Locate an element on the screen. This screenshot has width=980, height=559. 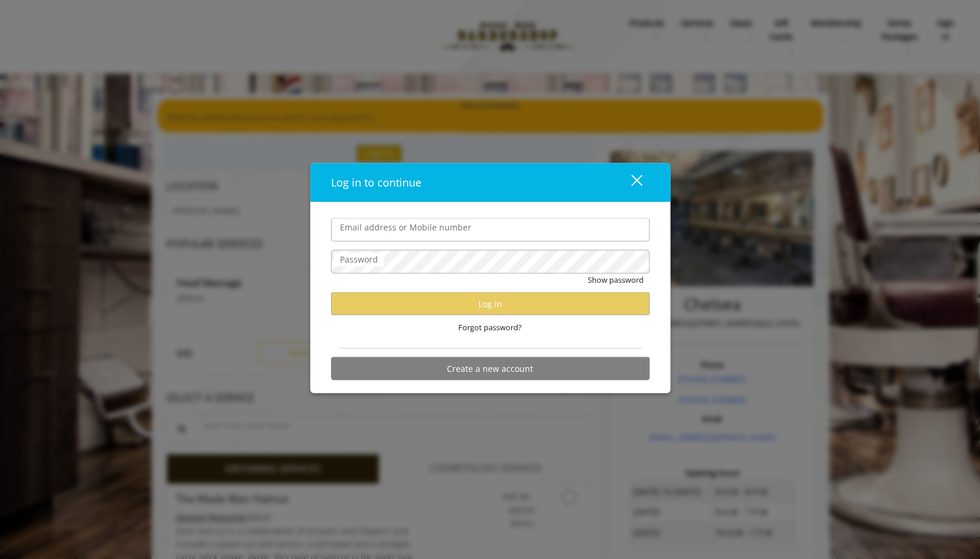
input: Email address or Mobile number is located at coordinates (490, 230).